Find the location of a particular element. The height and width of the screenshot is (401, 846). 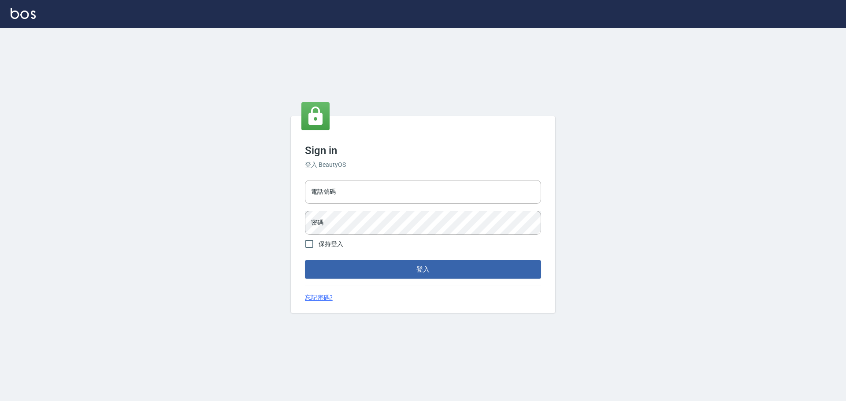

h3: Sign in is located at coordinates (423, 151).